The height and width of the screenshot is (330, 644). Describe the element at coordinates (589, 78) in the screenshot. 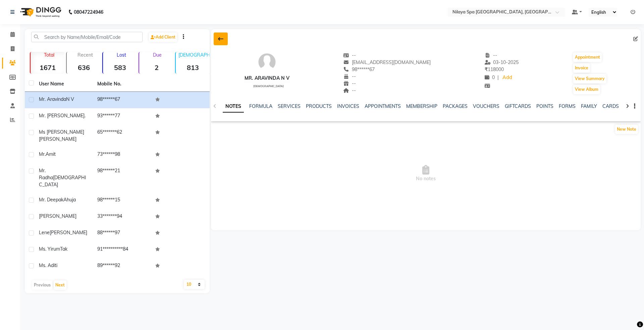

I see `button: View Summary` at that location.